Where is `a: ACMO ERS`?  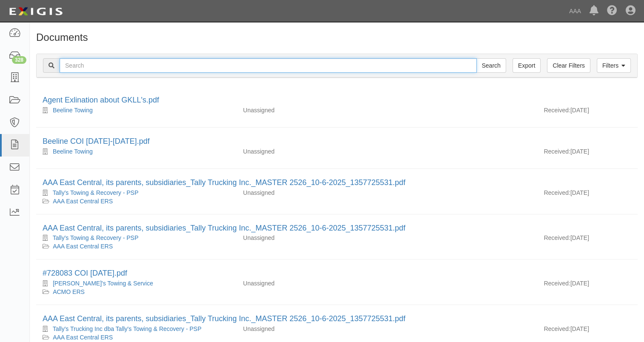
a: ACMO ERS is located at coordinates (69, 292).